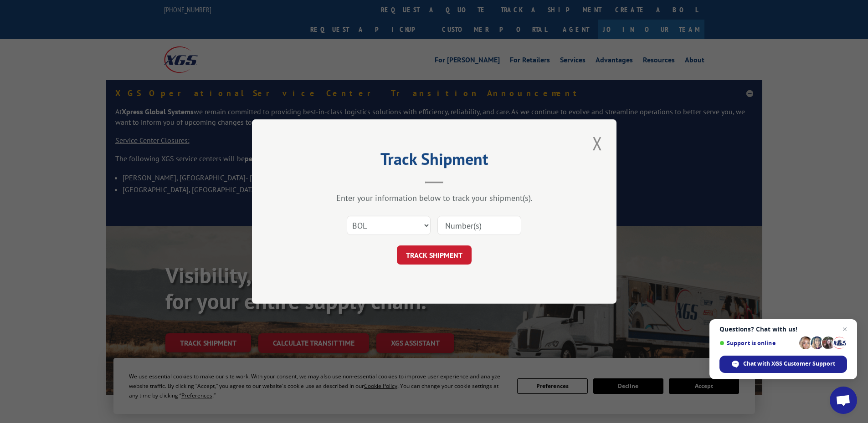  I want to click on input: Number(s), so click(480, 225).